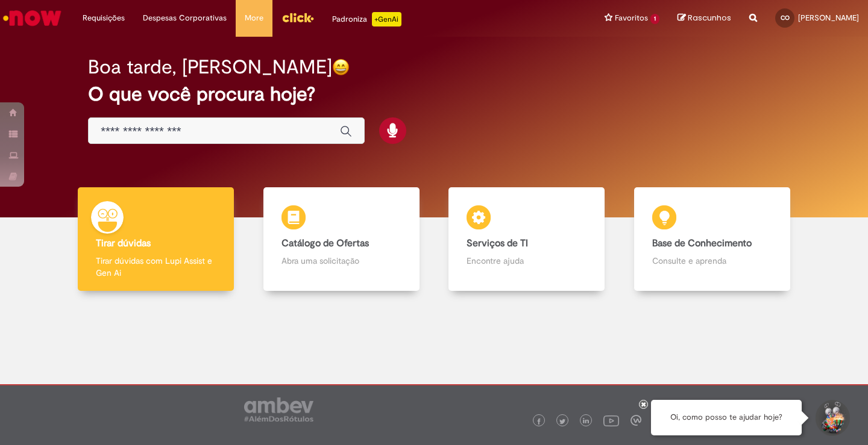  I want to click on img: logo_footer_linkedin.png, so click(586, 422).